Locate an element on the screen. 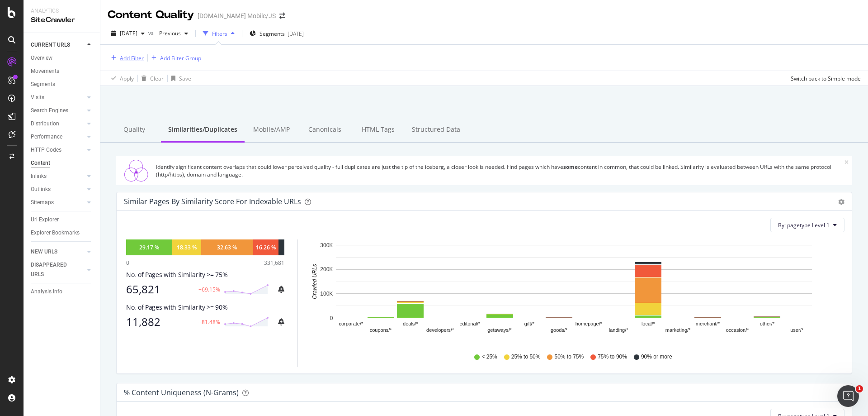 The image size is (868, 416). div: Sitemaps is located at coordinates (42, 202).